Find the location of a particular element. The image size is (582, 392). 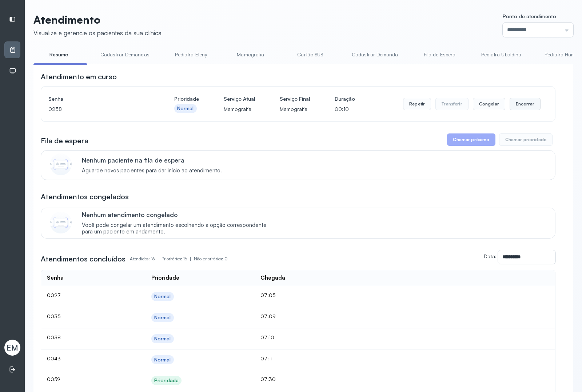

h3: Atendimento em curso is located at coordinates (78, 77).